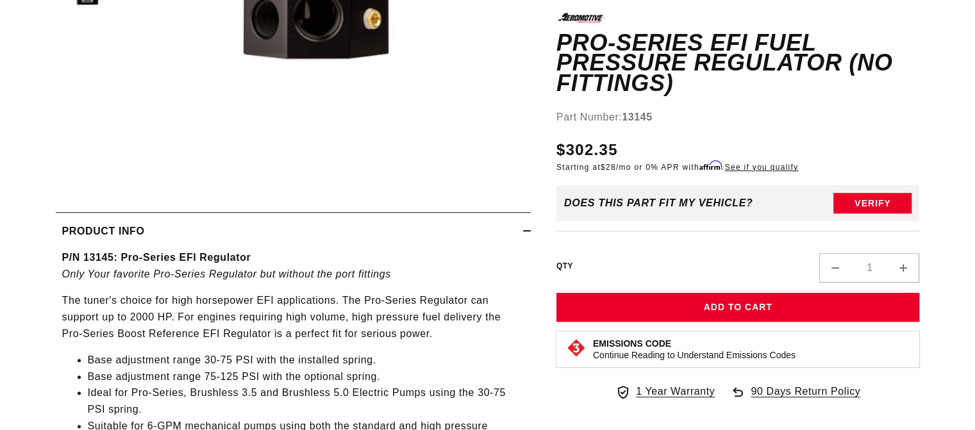 The height and width of the screenshot is (430, 975). What do you see at coordinates (665, 392) in the screenshot?
I see `a: 1 Year Warranty` at bounding box center [665, 392].